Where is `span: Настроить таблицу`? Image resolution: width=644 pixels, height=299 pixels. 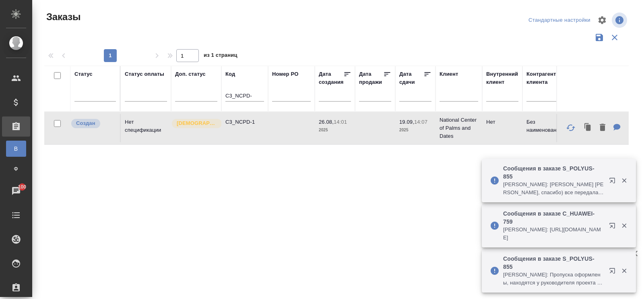 span: Настроить таблицу is located at coordinates (602, 20).